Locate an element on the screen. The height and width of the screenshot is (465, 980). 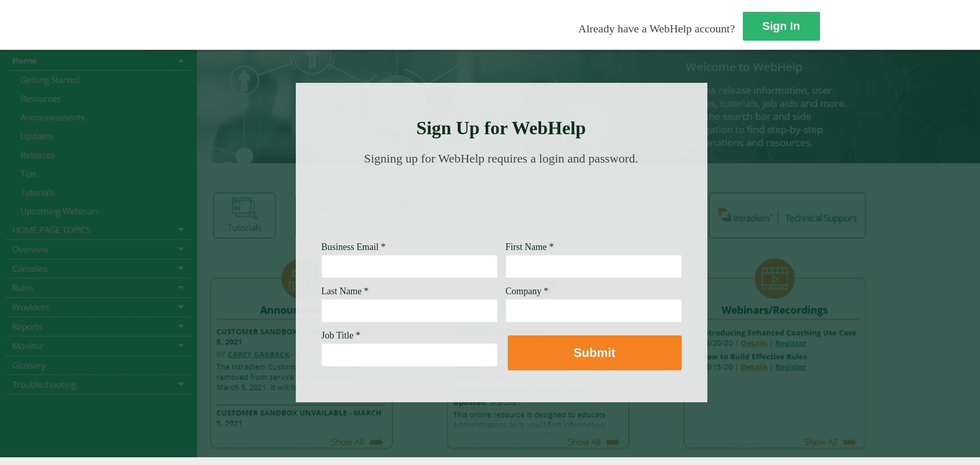
span: Signing up for WebHelp requires a login and password. is located at coordinates (501, 159).